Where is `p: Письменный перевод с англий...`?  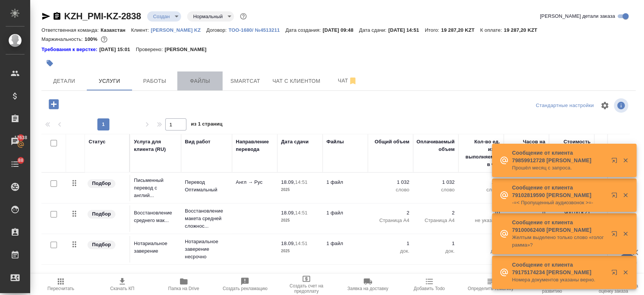 p: Письменный перевод с англий... is located at coordinates (155, 188).